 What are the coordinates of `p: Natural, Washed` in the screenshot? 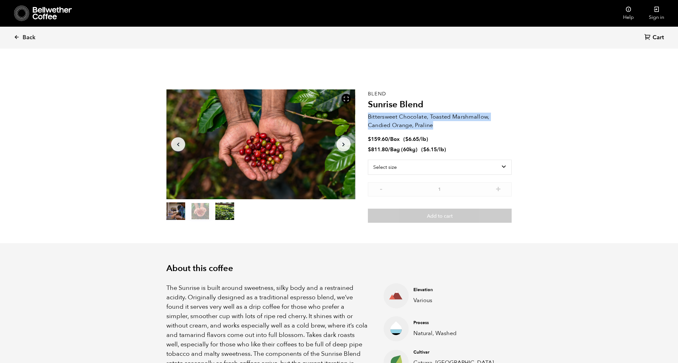 It's located at (457, 333).